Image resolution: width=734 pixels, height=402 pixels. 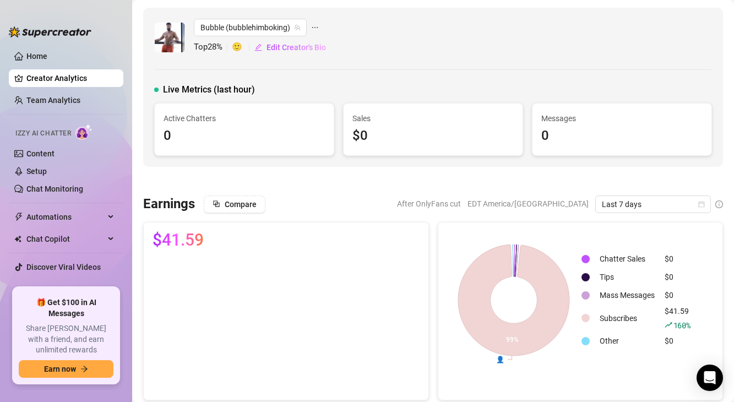 I want to click on span: team, so click(x=297, y=28).